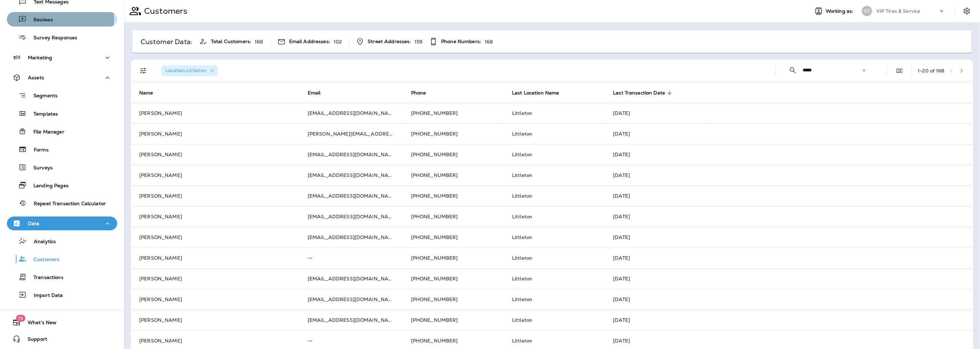 The height and width of the screenshot is (349, 980). I want to click on button: Marketing, so click(63, 58).